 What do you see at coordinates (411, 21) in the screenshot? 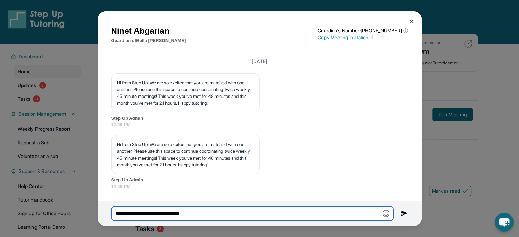
I see `img: Close Icon` at bounding box center [411, 21].